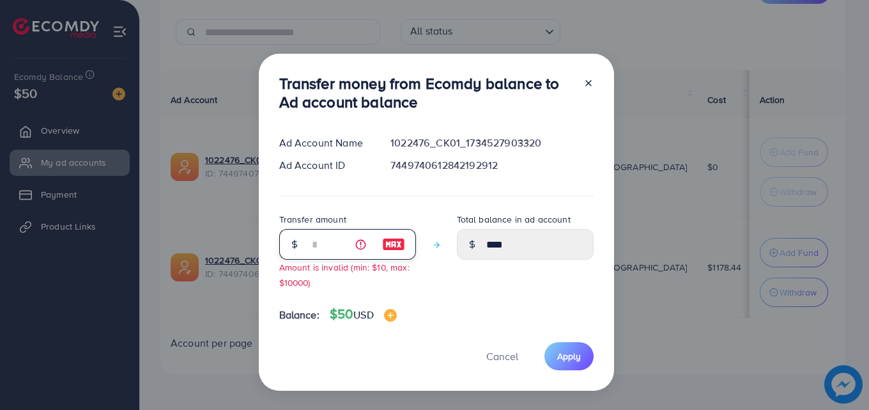  I want to click on label: Total balance in ad account, so click(514, 219).